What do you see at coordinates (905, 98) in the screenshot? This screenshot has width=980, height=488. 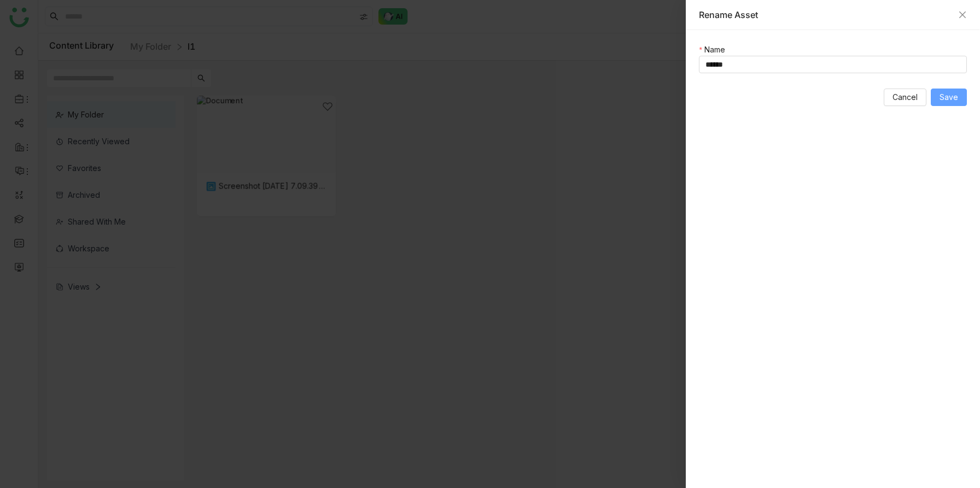 I see `button: Cancel` at bounding box center [905, 98].